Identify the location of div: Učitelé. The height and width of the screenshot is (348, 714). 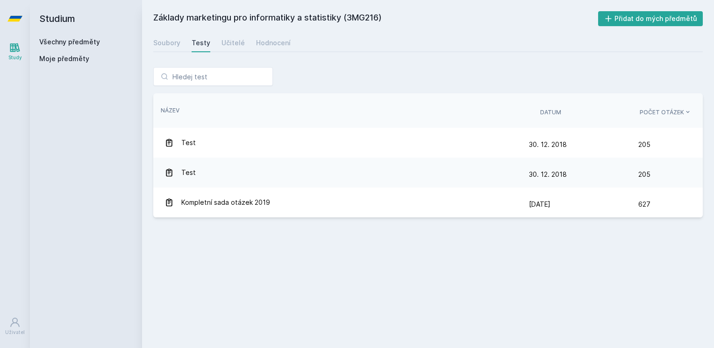
(233, 43).